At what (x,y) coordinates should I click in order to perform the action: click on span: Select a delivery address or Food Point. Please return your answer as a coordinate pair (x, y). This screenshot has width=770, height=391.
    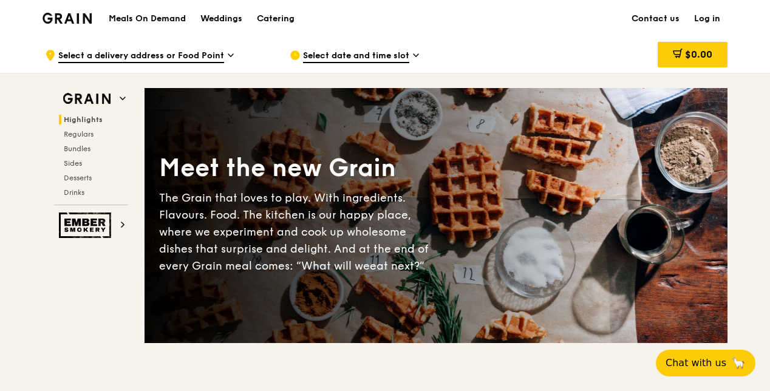
    Looking at the image, I should click on (141, 56).